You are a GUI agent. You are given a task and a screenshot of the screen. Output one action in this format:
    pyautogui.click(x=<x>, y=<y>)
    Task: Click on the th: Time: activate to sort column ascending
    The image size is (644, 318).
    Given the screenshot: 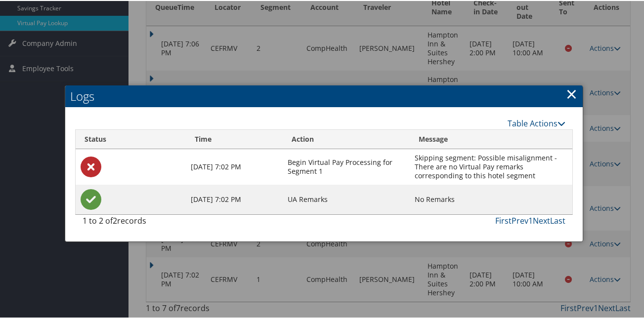 What is the action you would take?
    pyautogui.click(x=234, y=138)
    